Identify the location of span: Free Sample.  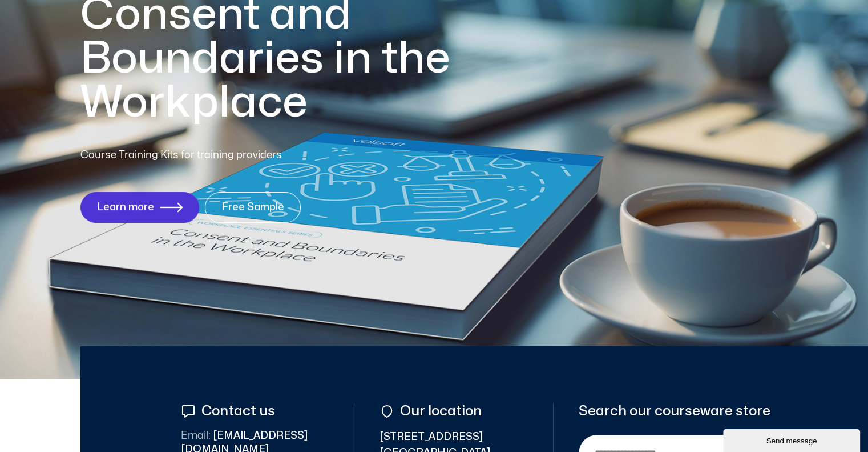
(253, 207).